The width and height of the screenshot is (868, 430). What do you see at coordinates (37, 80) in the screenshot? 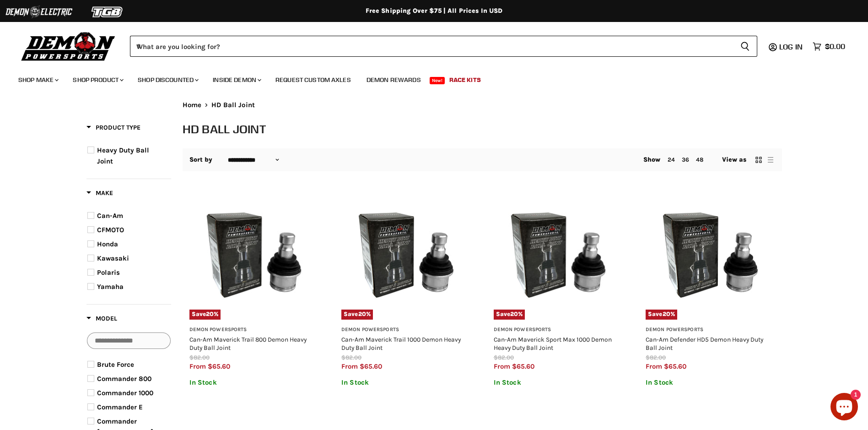
I see `a: Shop Make` at bounding box center [37, 80].